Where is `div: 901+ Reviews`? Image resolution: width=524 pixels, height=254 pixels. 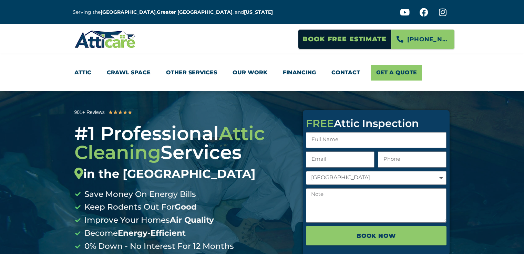
div: 901+ Reviews is located at coordinates (90, 112).